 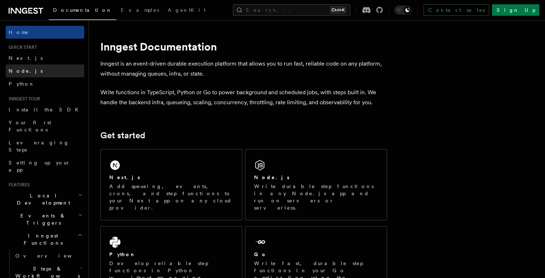 What do you see at coordinates (45, 126) in the screenshot?
I see `a: Your first Functions` at bounding box center [45, 126].